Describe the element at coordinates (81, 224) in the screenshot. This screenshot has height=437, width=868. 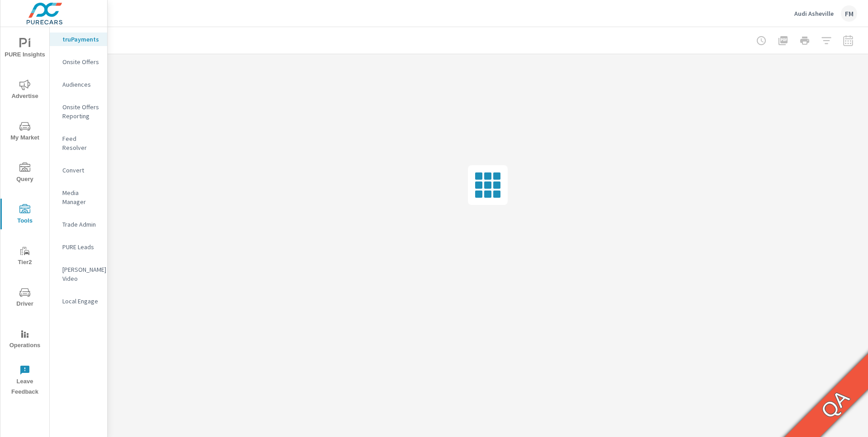
I see `p: Trade Admin` at that location.